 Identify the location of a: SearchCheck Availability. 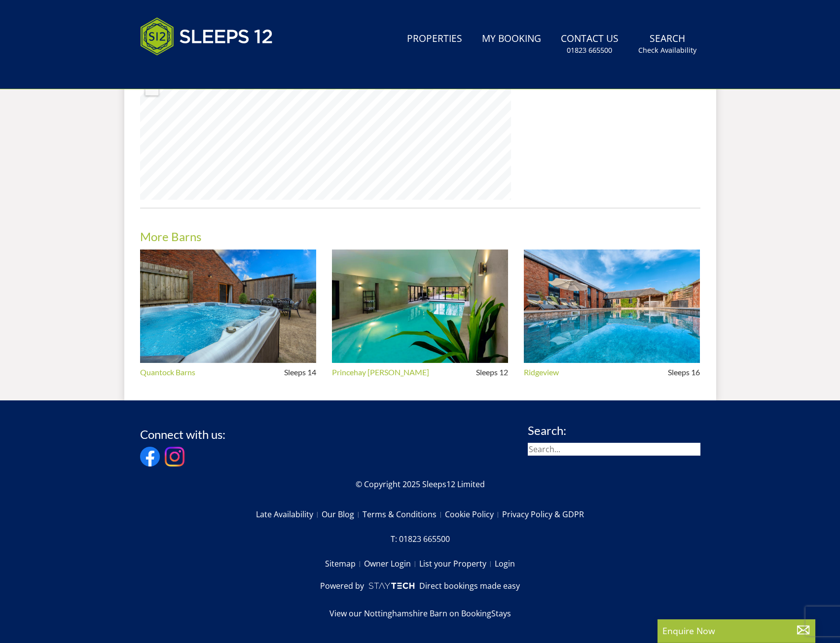
(668, 44).